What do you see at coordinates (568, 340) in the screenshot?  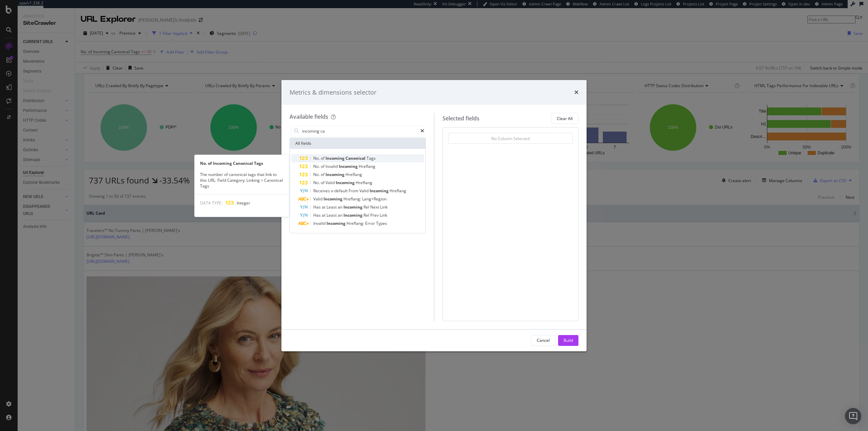 I see `button: Build` at bounding box center [568, 340].